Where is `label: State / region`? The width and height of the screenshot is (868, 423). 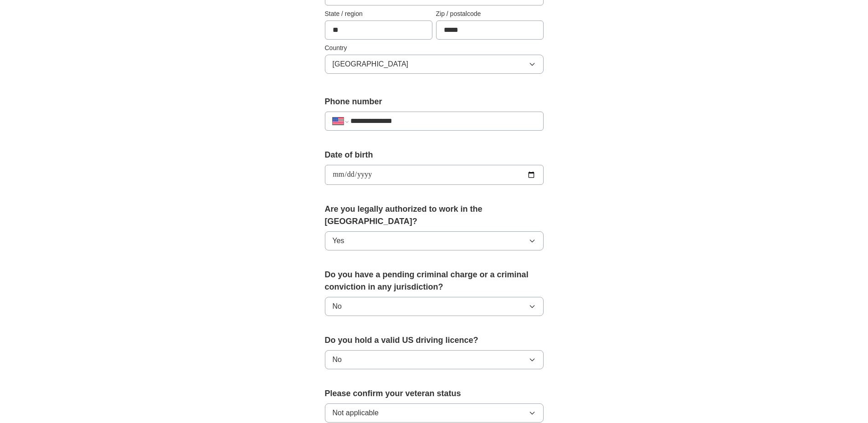 label: State / region is located at coordinates (378, 14).